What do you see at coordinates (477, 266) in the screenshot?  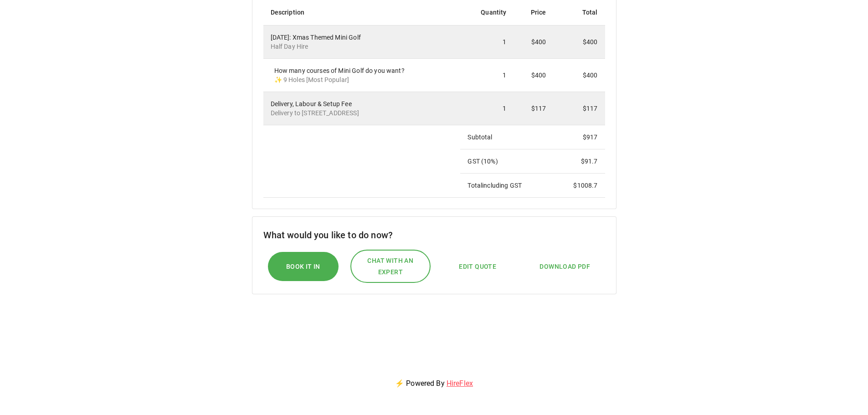 I see `button: Edit Quote` at bounding box center [477, 266].